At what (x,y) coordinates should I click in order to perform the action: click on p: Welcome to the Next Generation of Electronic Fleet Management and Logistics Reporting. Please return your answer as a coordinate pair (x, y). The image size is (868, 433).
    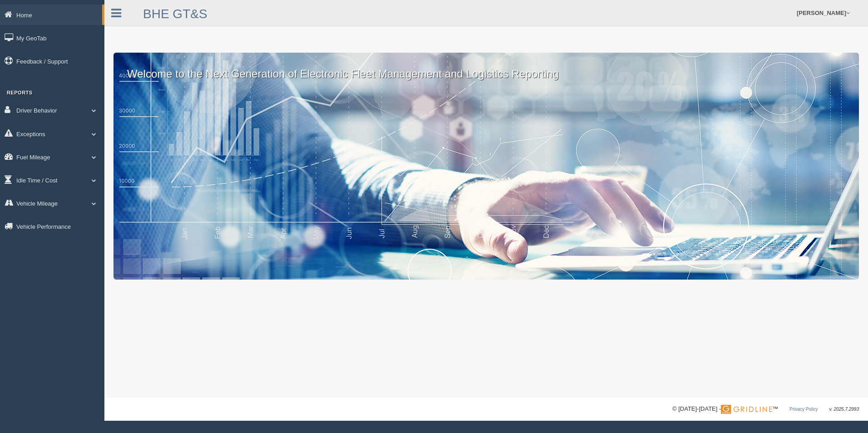
    Looking at the image, I should click on (486, 67).